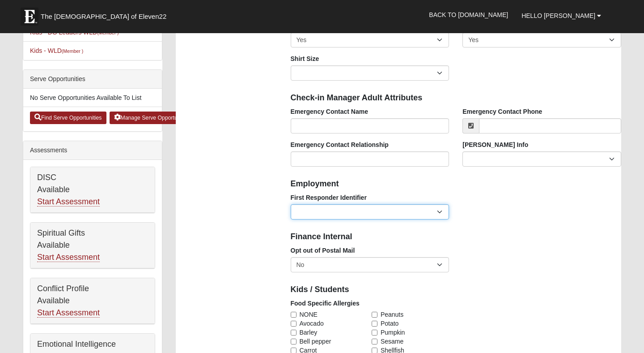 This screenshot has width=644, height=353. What do you see at coordinates (93, 190) in the screenshot?
I see `div: DISC Available` at bounding box center [93, 190].